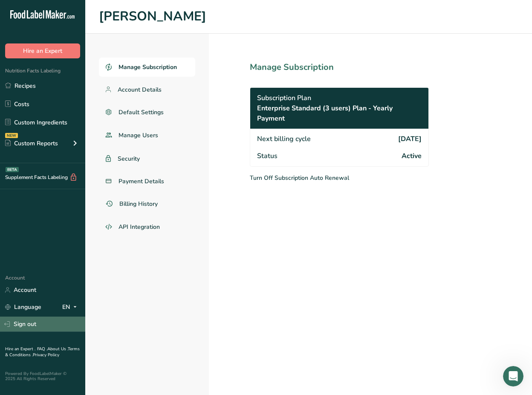  Describe the element at coordinates (43, 376) in the screenshot. I see `div: Powered By FoodLabelMaker © 2025 All Rights Reserved` at that location.